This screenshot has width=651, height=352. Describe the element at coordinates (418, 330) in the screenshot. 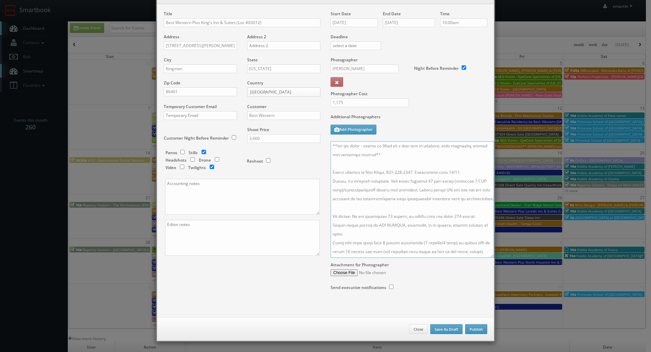

I see `button: Close` at that location.